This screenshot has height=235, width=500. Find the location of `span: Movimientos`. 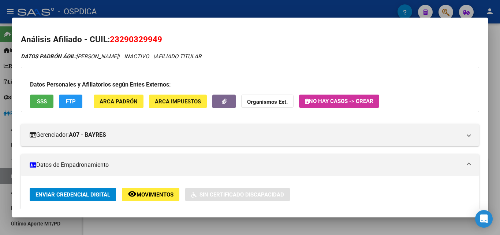

span: Movimientos is located at coordinates (155, 194).